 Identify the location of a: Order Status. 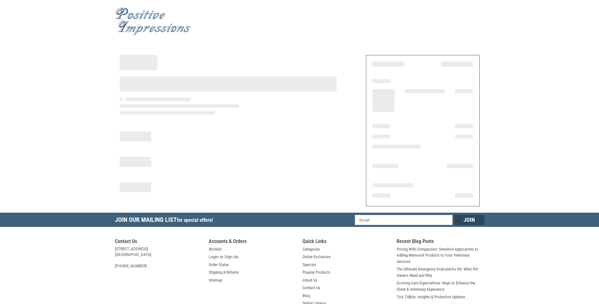
(219, 265).